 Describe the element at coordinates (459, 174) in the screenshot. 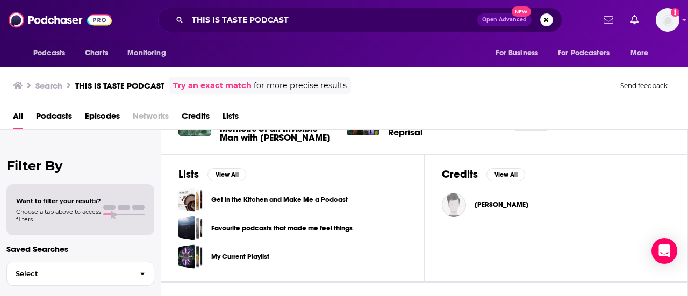

I see `h2: Credits` at that location.